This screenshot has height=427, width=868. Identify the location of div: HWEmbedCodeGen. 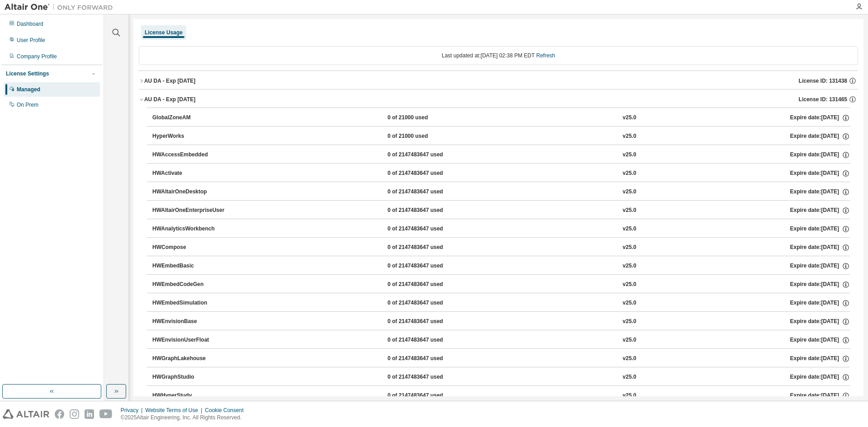
(193, 285).